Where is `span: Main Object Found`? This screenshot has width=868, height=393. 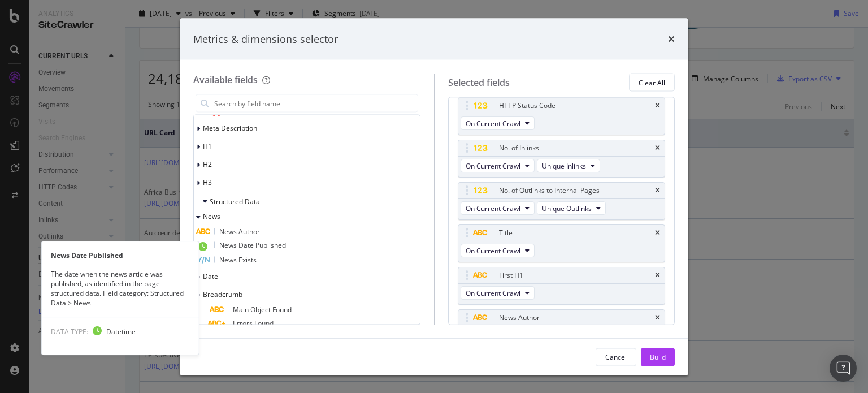 span: Main Object Found is located at coordinates (262, 309).